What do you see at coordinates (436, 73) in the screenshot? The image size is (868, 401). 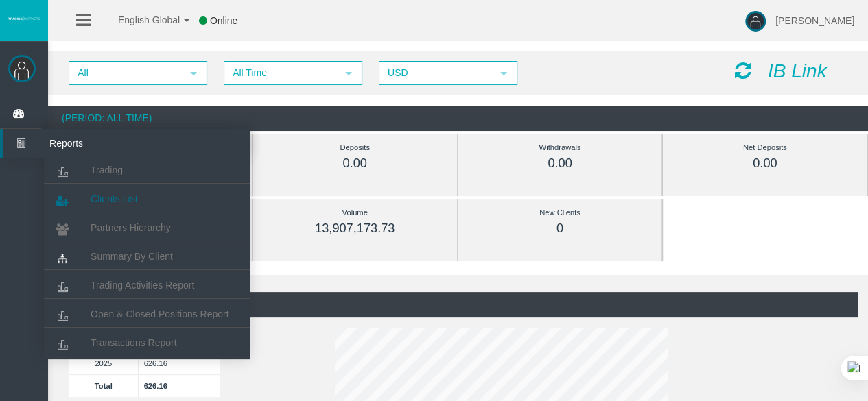 I see `span: USD` at bounding box center [436, 73].